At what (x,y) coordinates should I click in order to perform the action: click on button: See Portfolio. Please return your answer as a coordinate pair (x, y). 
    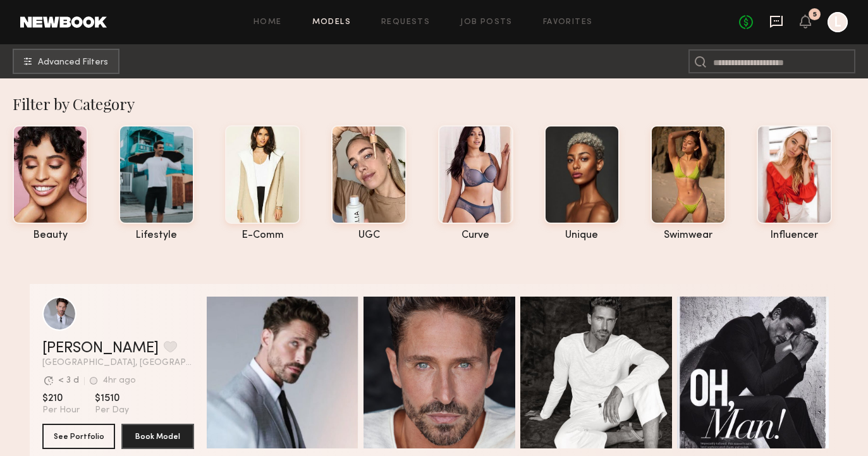
    Looking at the image, I should click on (78, 436).